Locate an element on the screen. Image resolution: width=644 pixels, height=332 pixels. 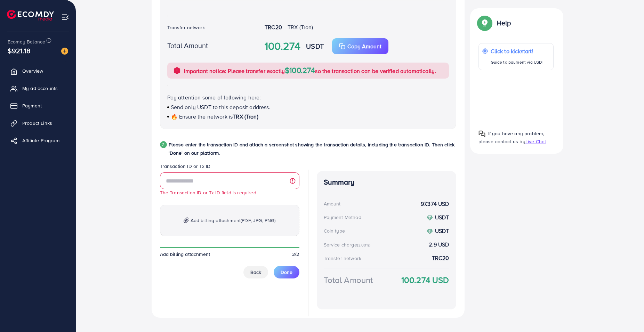
div: Coin type is located at coordinates (334, 231).